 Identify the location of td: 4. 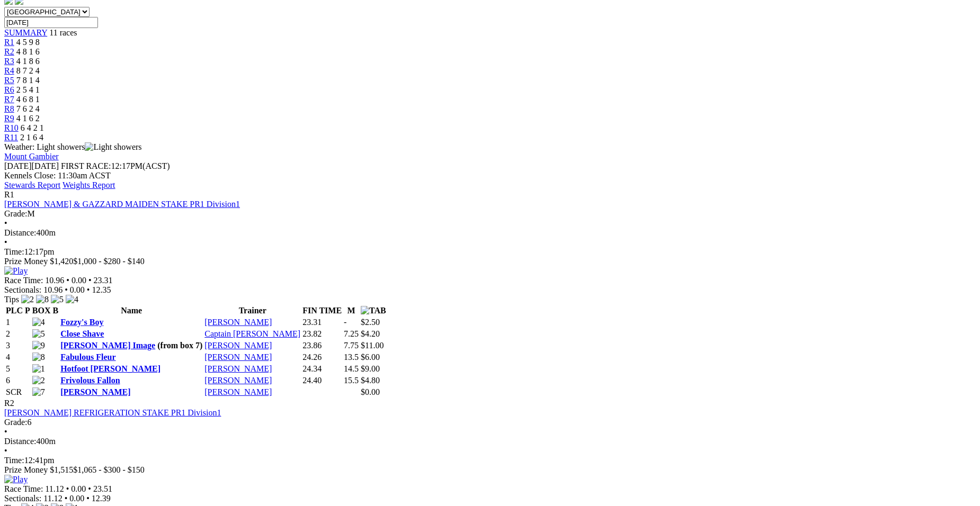
(18, 357).